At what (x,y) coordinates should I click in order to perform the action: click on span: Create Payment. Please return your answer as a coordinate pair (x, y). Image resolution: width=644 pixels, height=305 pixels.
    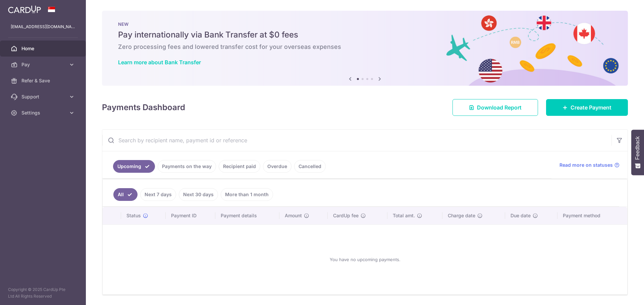
    Looking at the image, I should click on (591, 108).